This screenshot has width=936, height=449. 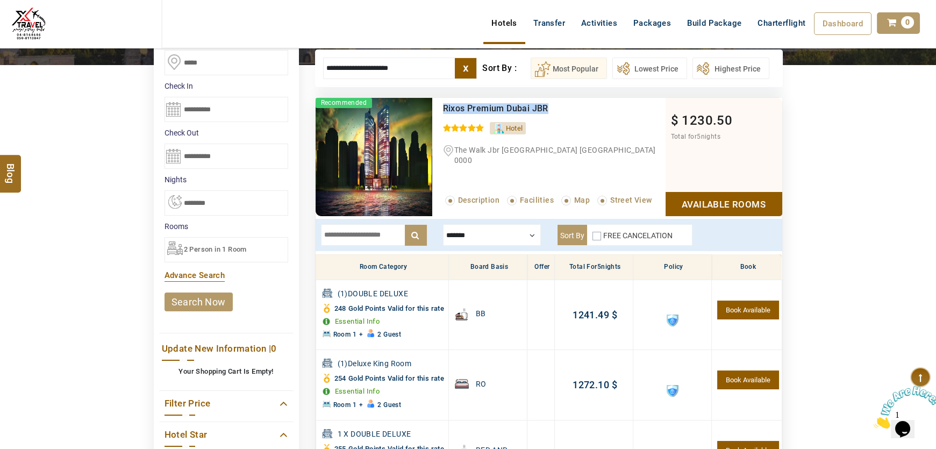 I want to click on label: Check Out, so click(x=226, y=133).